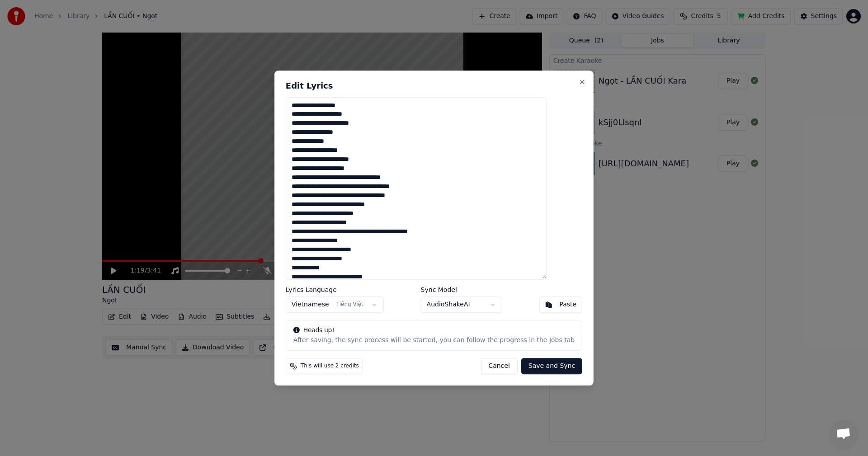 This screenshot has width=868, height=456. What do you see at coordinates (561, 305) in the screenshot?
I see `button: Paste` at bounding box center [561, 305].